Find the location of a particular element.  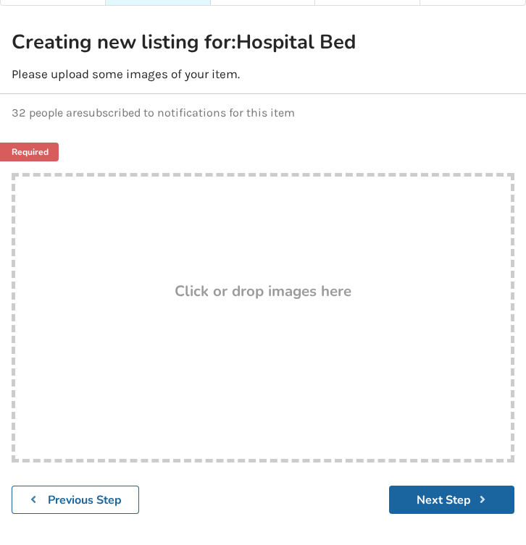

p: 32 people are subscribed to notifications for this item is located at coordinates (263, 112).